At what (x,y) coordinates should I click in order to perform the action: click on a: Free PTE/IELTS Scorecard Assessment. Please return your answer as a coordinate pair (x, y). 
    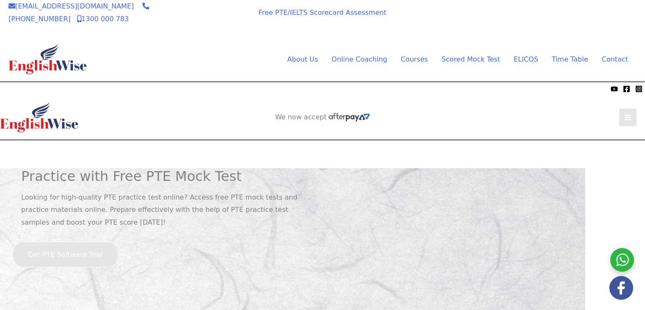
    Looking at the image, I should click on (322, 12).